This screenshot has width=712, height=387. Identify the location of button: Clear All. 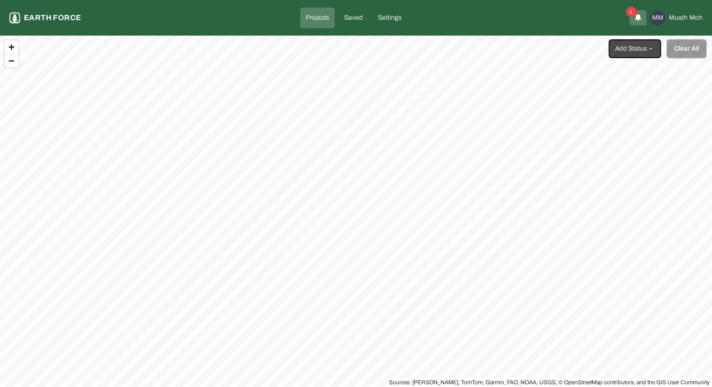
(687, 49).